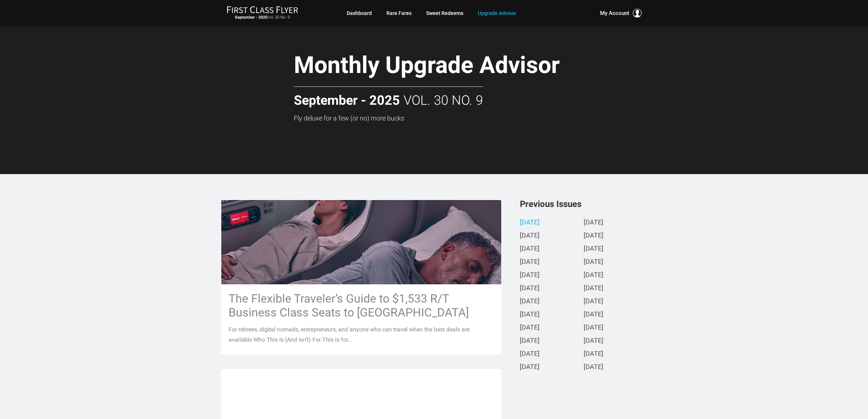 The width and height of the screenshot is (868, 419). I want to click on img: First Class Flyer, so click(263, 9).